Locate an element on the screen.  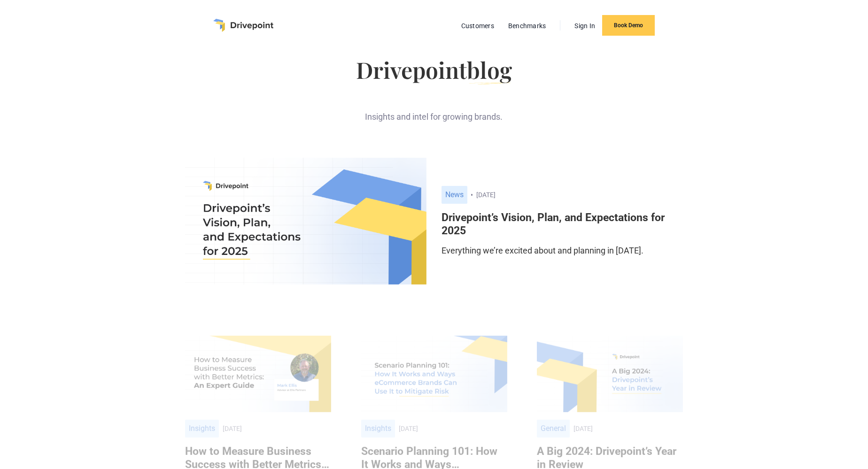
img: How to Measure Business Success with Better Metrics: An Expert Guide is located at coordinates (258, 374).